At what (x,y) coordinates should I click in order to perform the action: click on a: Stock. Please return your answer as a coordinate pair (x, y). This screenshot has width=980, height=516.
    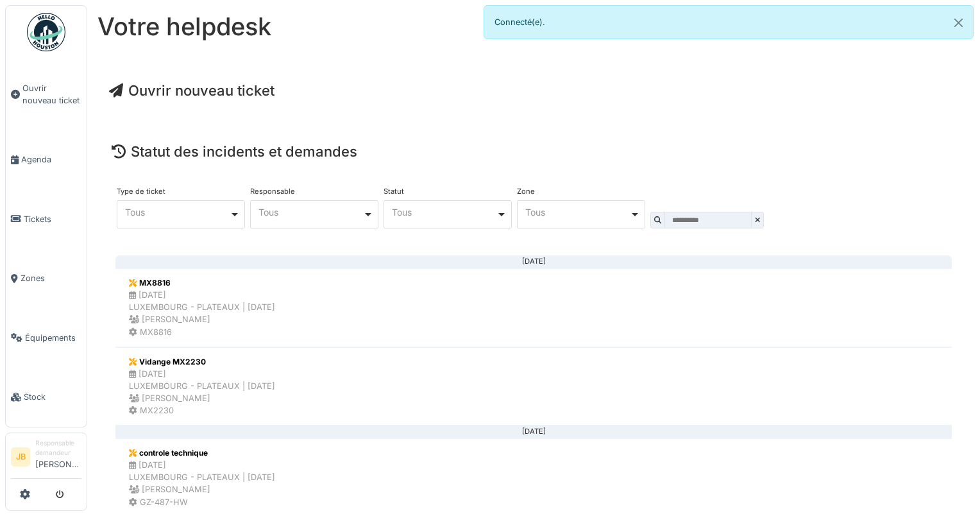
    Looking at the image, I should click on (46, 397).